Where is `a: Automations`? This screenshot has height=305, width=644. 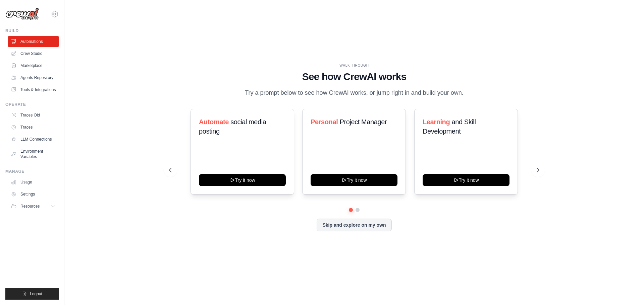
a: Automations is located at coordinates (33, 42).